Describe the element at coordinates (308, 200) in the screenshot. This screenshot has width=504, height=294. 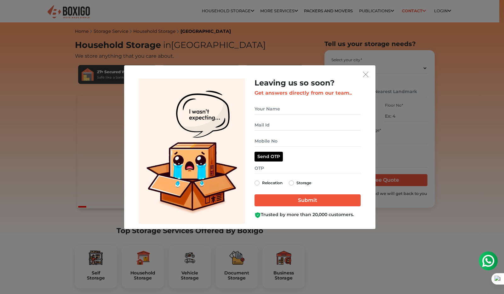
I see `input: Submit` at that location.